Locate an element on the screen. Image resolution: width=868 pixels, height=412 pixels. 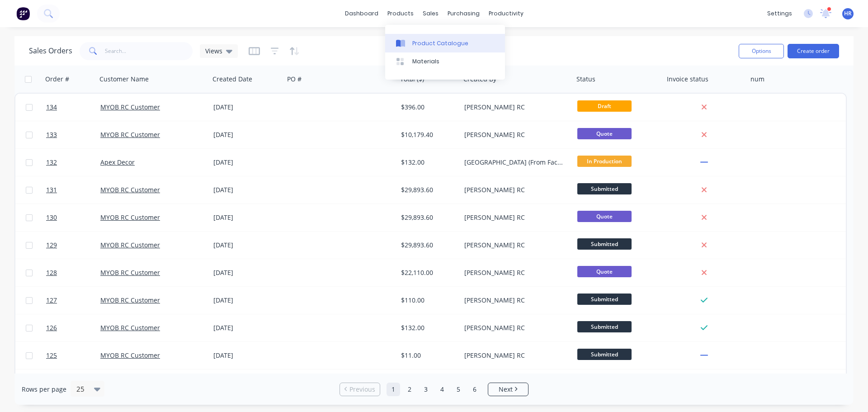
button: Create order is located at coordinates (814, 51).